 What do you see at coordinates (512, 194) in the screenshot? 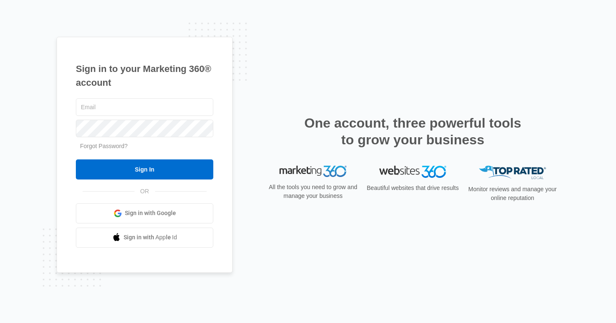
I see `p: Monitor reviews and manage your online reputation` at bounding box center [512, 194].